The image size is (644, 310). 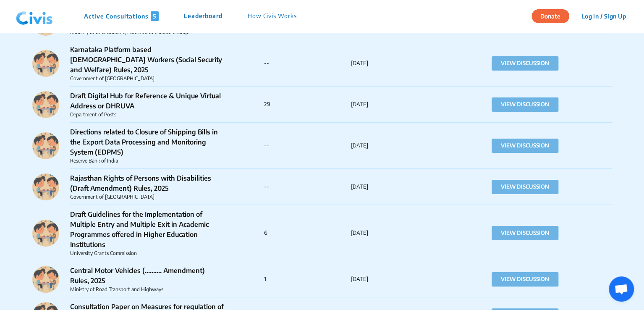 What do you see at coordinates (550, 16) in the screenshot?
I see `button: Donate` at bounding box center [550, 16].